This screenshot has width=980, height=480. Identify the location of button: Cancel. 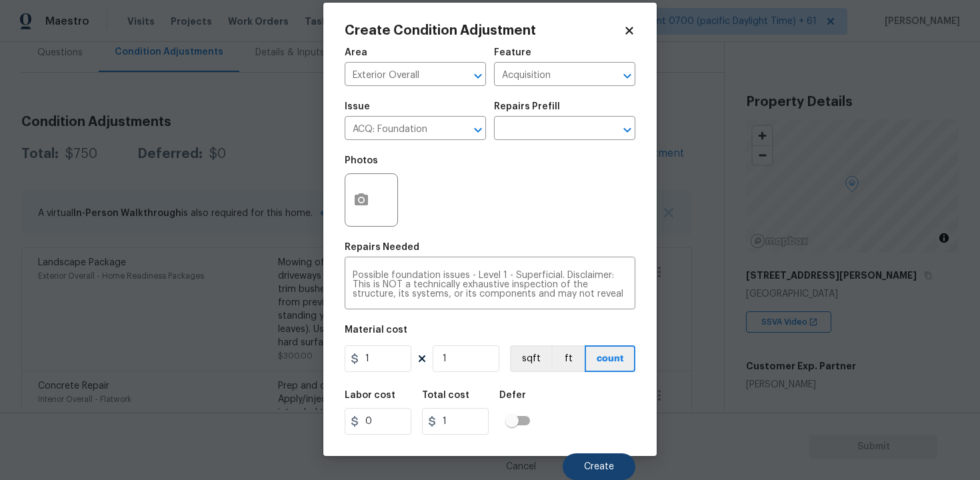
(521, 467).